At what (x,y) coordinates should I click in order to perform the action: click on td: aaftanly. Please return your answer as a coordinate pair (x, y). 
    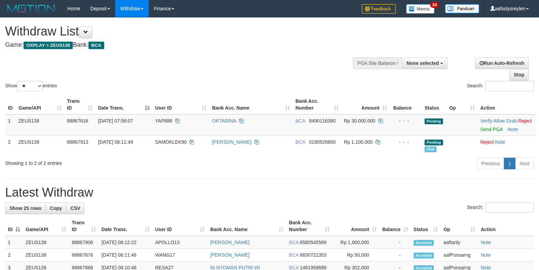
    Looking at the image, I should click on (459, 242).